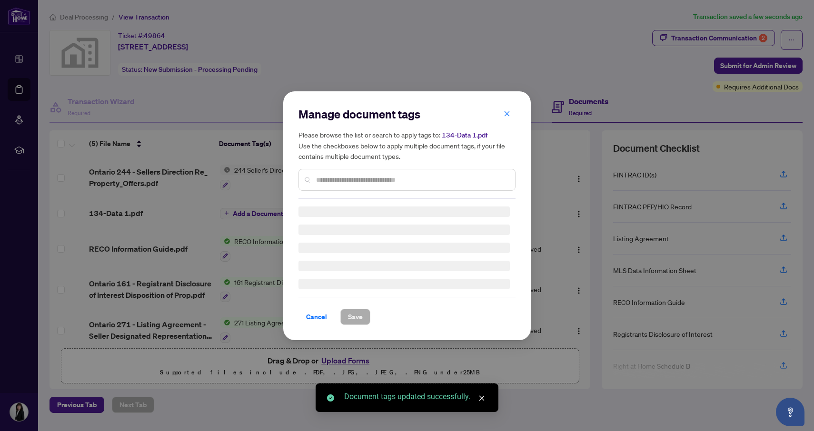  Describe the element at coordinates (465, 135) in the screenshot. I see `span: 134-Data 1.pdf` at that location.